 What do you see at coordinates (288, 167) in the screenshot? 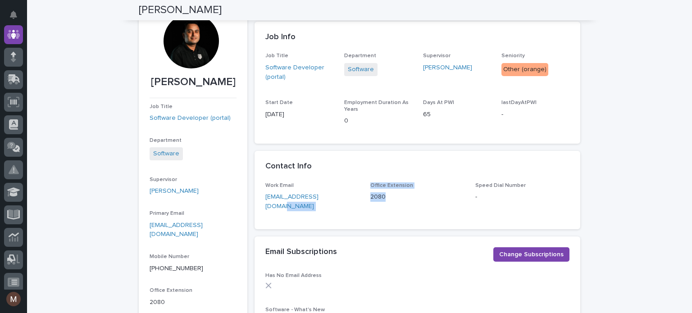
I see `h2: Contact Info` at bounding box center [288, 167].